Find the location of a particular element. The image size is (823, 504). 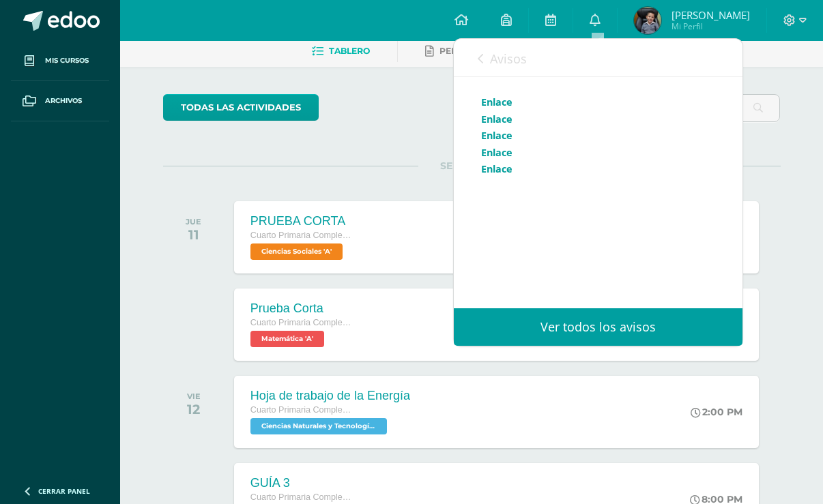

span: Avisos is located at coordinates (508, 59).